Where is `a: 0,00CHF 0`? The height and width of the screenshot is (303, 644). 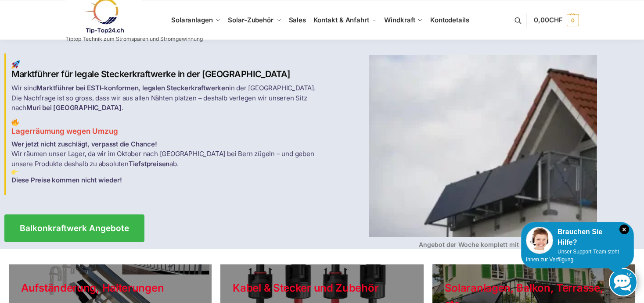 a: 0,00CHF 0 is located at coordinates (556, 20).